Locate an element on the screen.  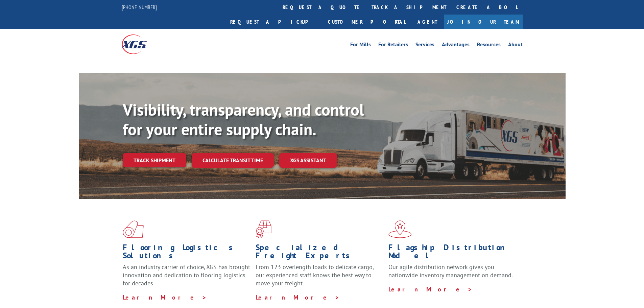
h1: Specialized Freight Experts is located at coordinates (320, 253).